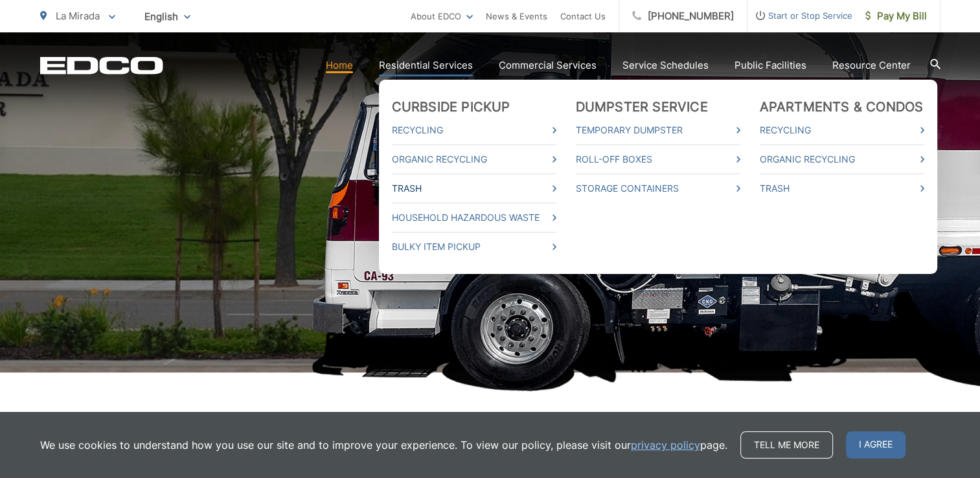  I want to click on a: Resource Center, so click(871, 66).